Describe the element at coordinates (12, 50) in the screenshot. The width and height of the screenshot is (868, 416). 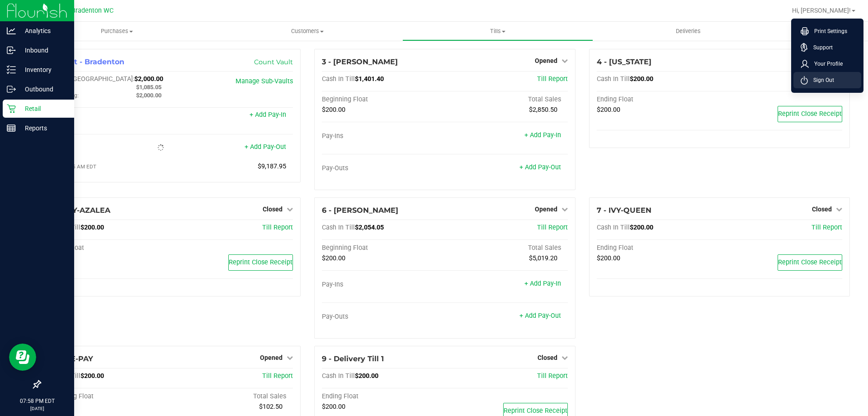
I see `inline-svg: Inbound` at that location.